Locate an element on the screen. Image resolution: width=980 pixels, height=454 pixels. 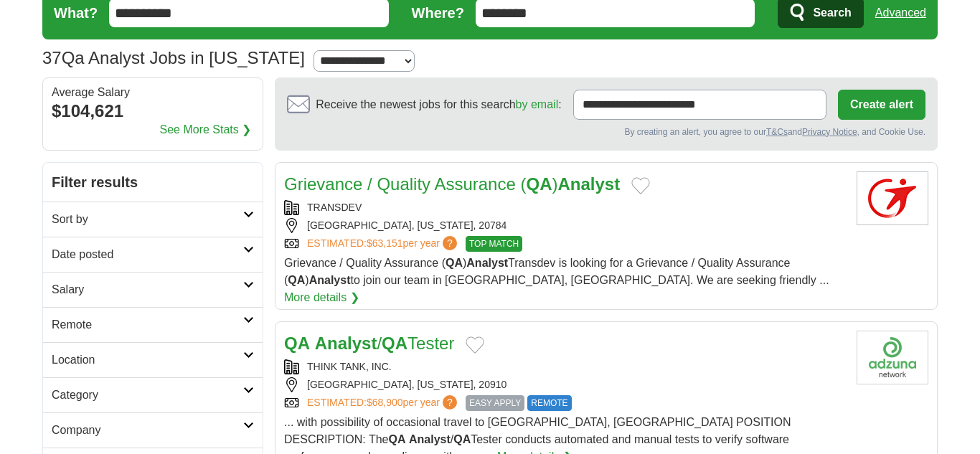
a: See More Stats ❯ is located at coordinates (206, 130).